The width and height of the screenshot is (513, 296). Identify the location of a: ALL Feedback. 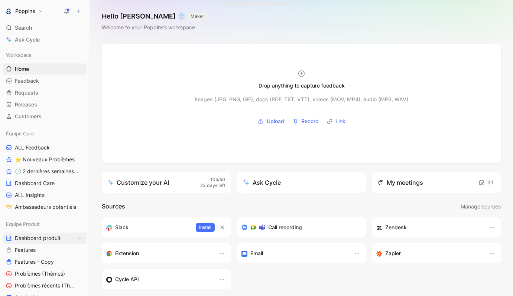
(45, 148).